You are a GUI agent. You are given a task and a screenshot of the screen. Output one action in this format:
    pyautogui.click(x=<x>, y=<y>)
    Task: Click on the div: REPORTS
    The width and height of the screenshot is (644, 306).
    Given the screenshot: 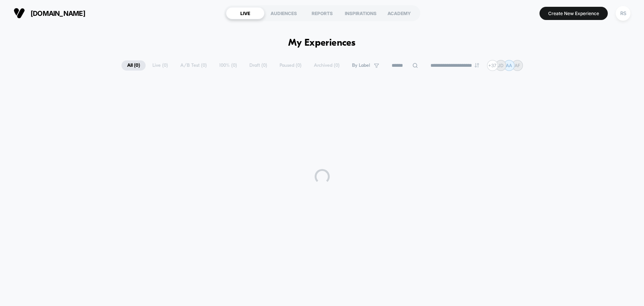 What is the action you would take?
    pyautogui.click(x=322, y=13)
    